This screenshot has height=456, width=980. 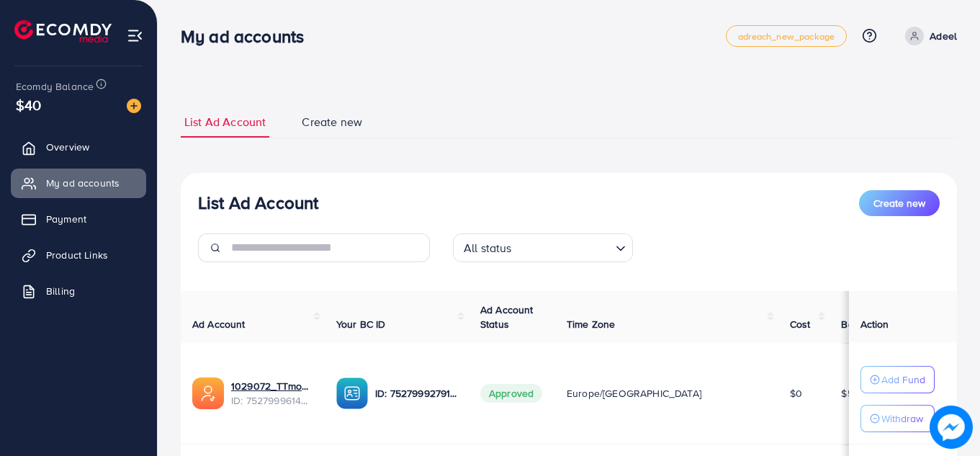 I want to click on p: Withdraw, so click(x=903, y=418).